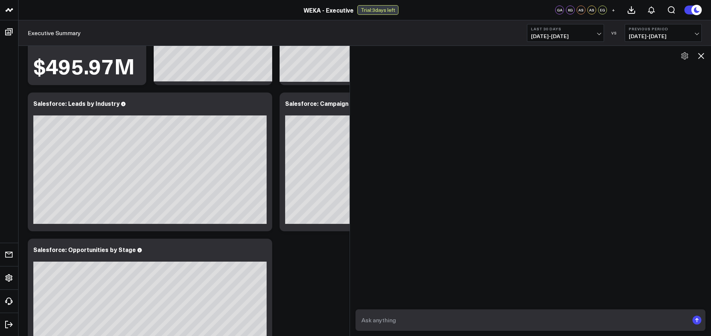  What do you see at coordinates (84, 249) in the screenshot?
I see `div: Salesforce: Opportunities by Stage` at bounding box center [84, 249].